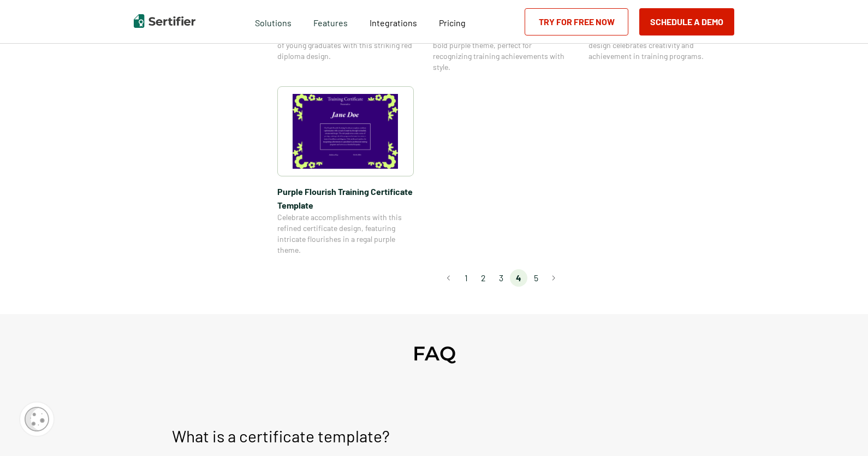  Describe the element at coordinates (501, 51) in the screenshot. I see `span: A contemporary certificate design with a bold purple theme, perfect for recognizing training achi...` at that location.